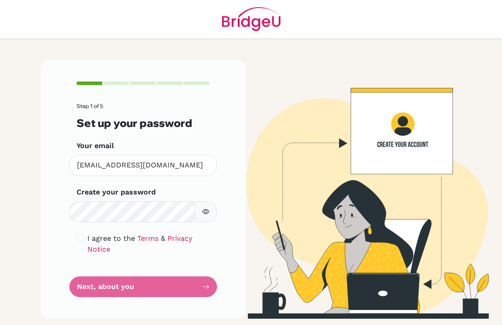  I want to click on span: Step 1 of 5, so click(90, 106).